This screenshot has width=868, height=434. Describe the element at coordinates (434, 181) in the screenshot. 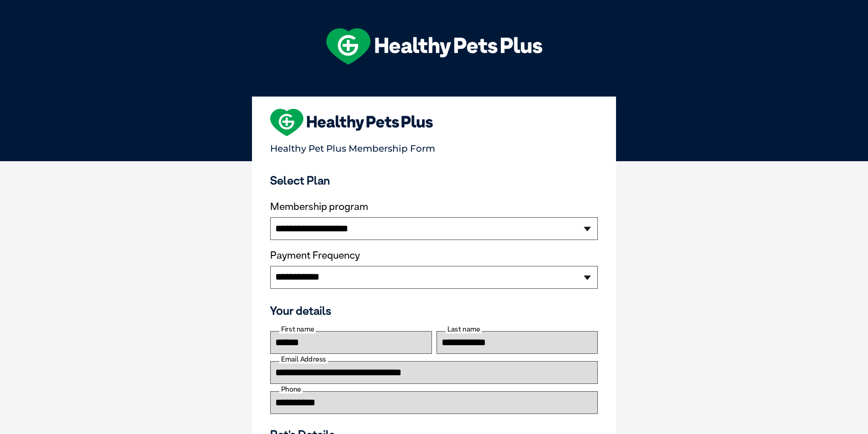

I see `h3: Select Plan` at that location.